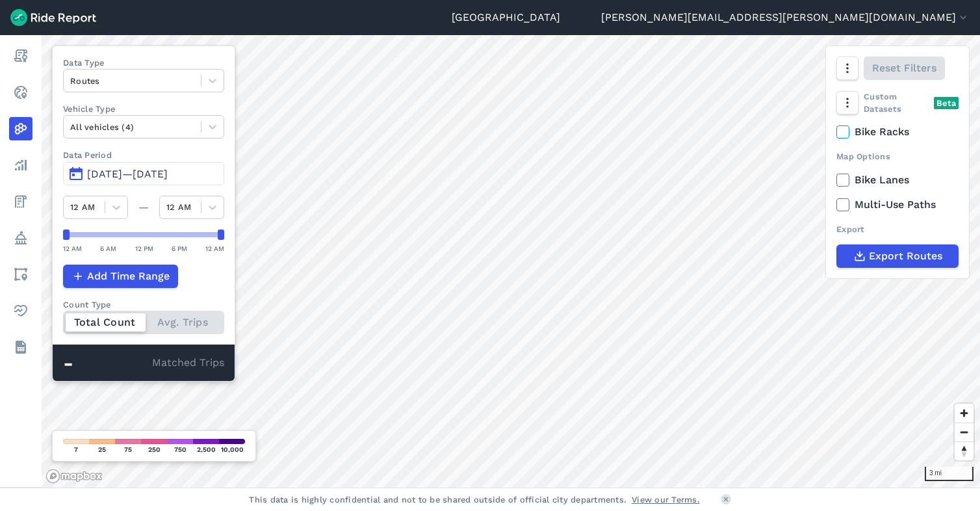  Describe the element at coordinates (666, 500) in the screenshot. I see `a: View our Terms.` at that location.